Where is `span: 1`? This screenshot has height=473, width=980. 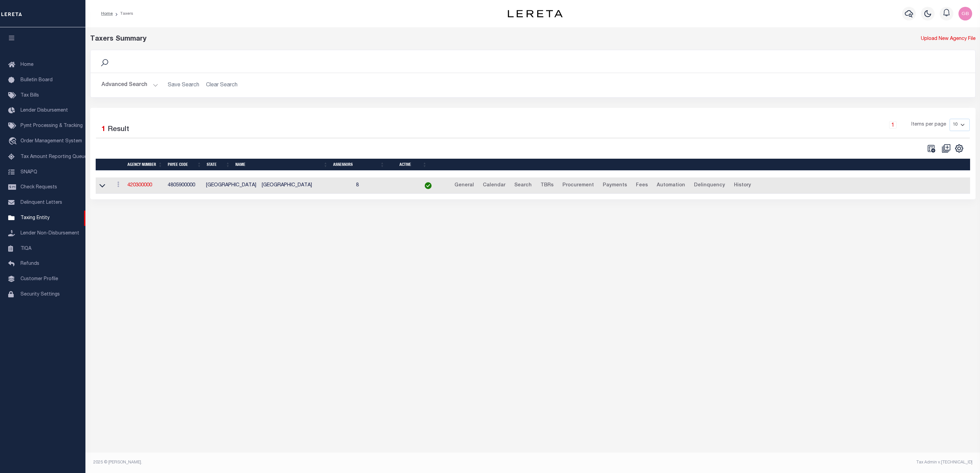
span: 1 is located at coordinates (104, 129).